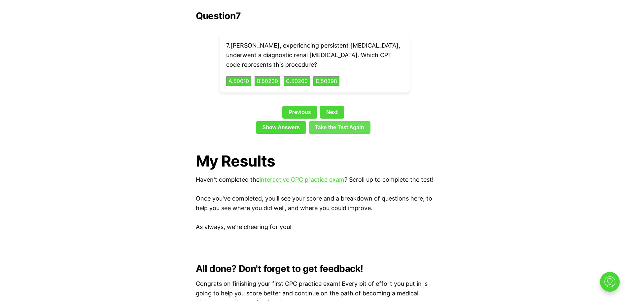 Image resolution: width=629 pixels, height=301 pixels. I want to click on h1: My Results, so click(314, 161).